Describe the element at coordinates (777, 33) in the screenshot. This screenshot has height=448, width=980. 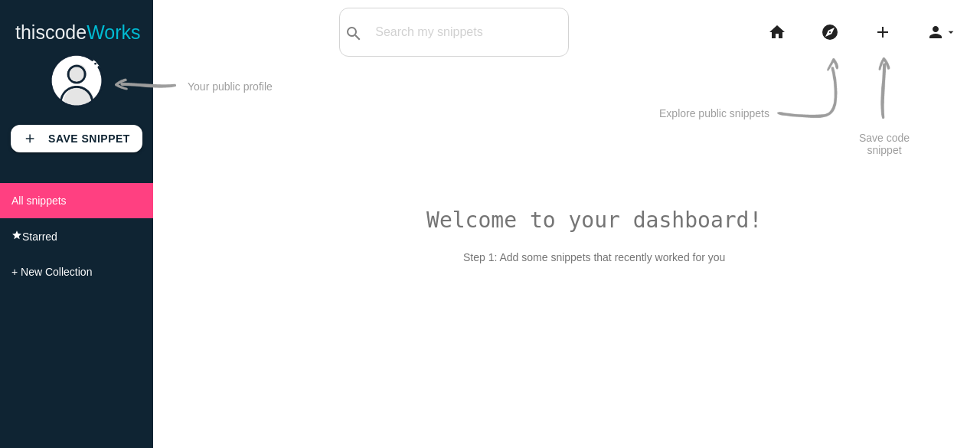
I see `i: home` at that location.